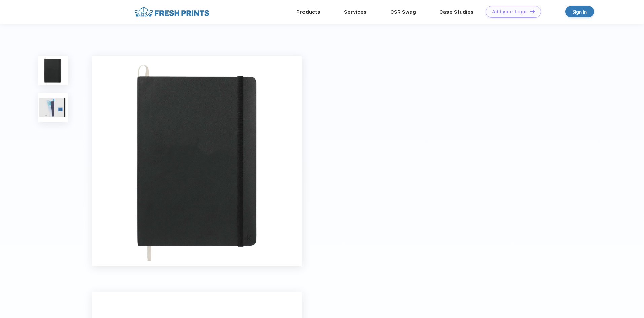 This screenshot has height=318, width=644. What do you see at coordinates (197, 161) in the screenshot?
I see `img: func=resize&h=640` at bounding box center [197, 161].